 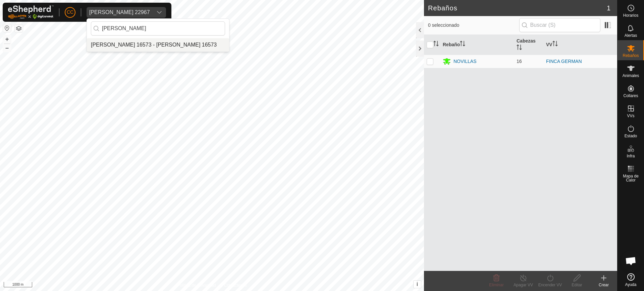 I want to click on span: Horarios, so click(x=630, y=16).